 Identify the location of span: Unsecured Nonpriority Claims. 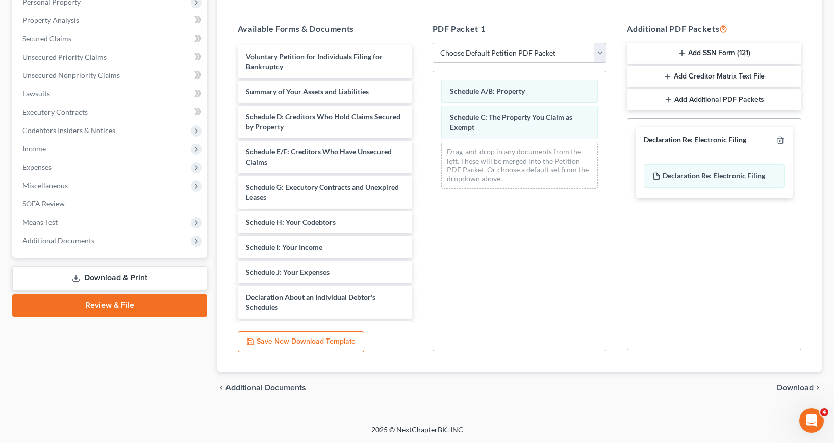
(71, 75).